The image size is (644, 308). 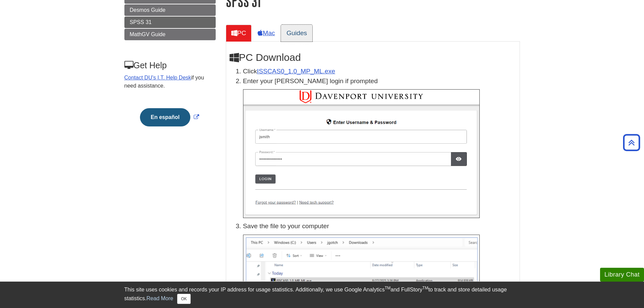 I want to click on a: Download opens in new window, so click(x=296, y=71).